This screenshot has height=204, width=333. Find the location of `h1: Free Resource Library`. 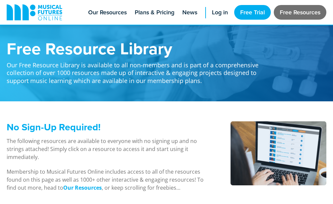

h1: Free Resource Library is located at coordinates (137, 48).